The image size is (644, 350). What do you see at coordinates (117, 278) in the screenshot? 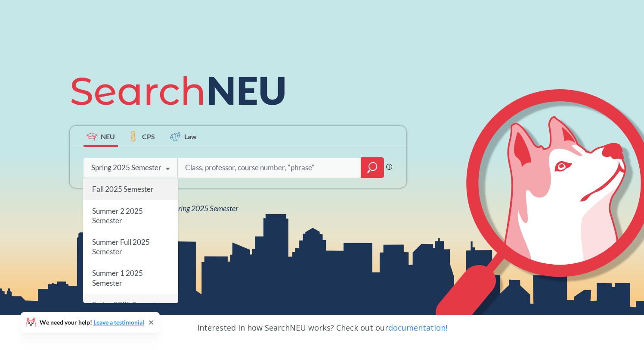
I see `span: Summer 1 2025 Semester` at bounding box center [117, 278].